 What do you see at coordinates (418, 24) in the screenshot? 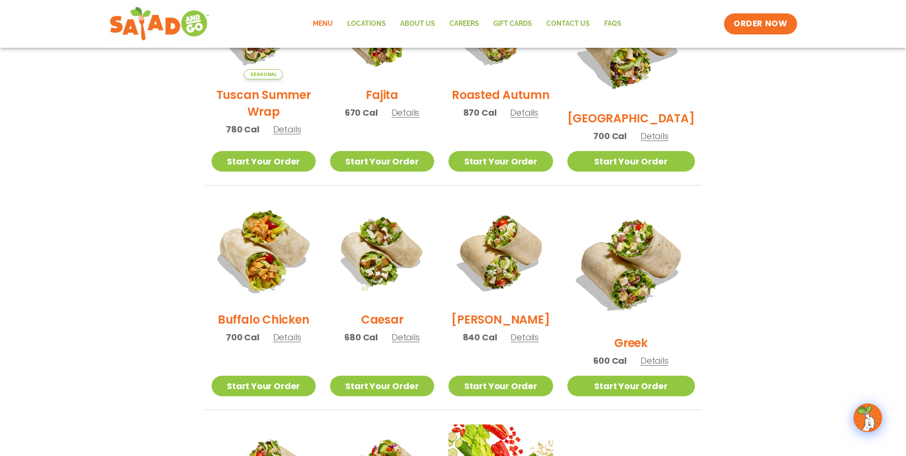
I see `a: About Us` at bounding box center [418, 24].